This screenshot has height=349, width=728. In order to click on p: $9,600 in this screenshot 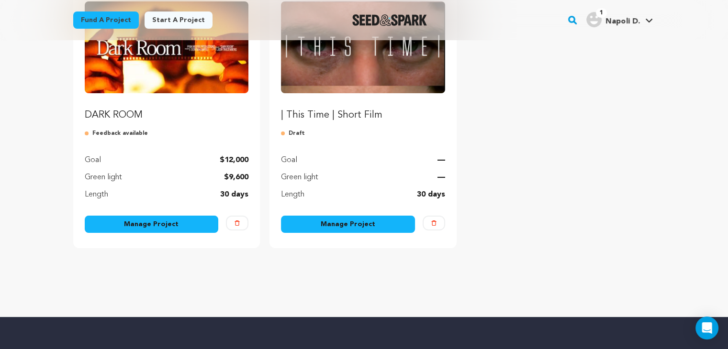, I will do `click(236, 178)`.